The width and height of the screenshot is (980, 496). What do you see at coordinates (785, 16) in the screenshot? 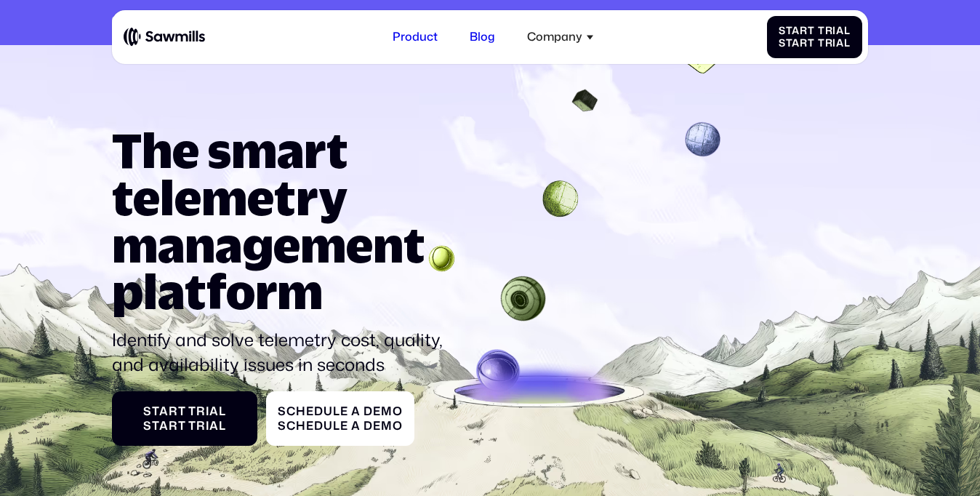
I see `span: L` at bounding box center [785, 16].